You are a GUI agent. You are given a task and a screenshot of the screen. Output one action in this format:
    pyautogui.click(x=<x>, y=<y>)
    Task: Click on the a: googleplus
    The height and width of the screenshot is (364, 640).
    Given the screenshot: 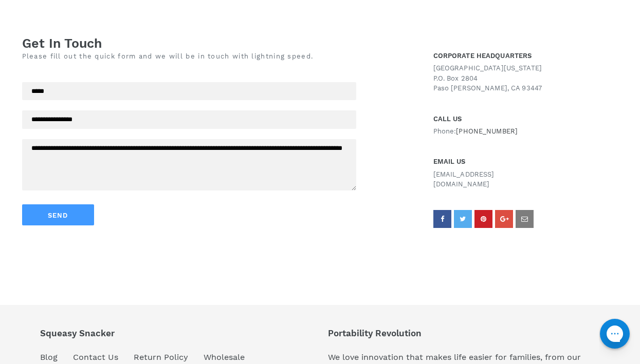 What is the action you would take?
    pyautogui.click(x=504, y=219)
    